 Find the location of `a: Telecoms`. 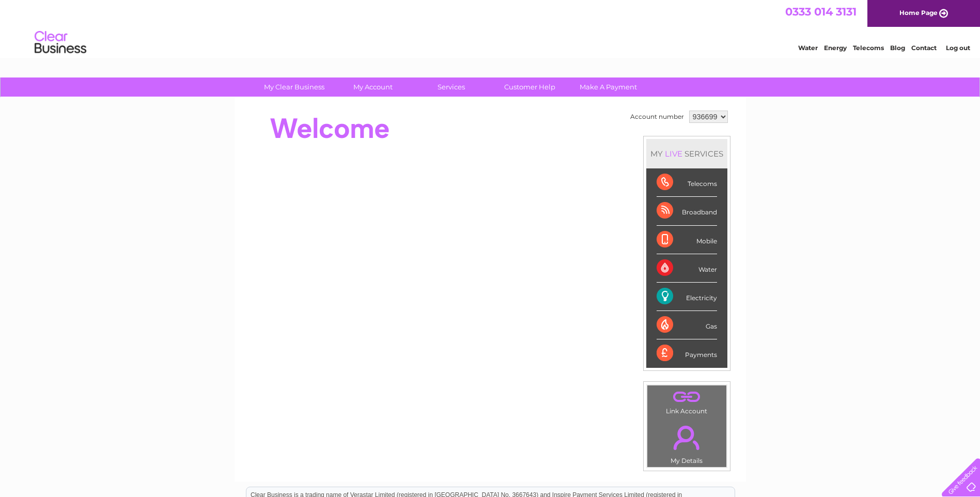

a: Telecoms is located at coordinates (868, 47).